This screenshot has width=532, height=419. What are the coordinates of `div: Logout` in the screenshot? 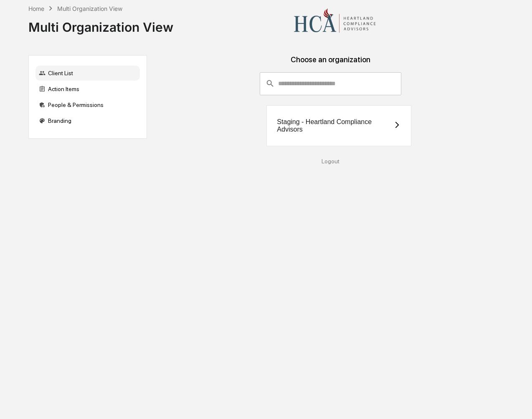 It's located at (330, 161).